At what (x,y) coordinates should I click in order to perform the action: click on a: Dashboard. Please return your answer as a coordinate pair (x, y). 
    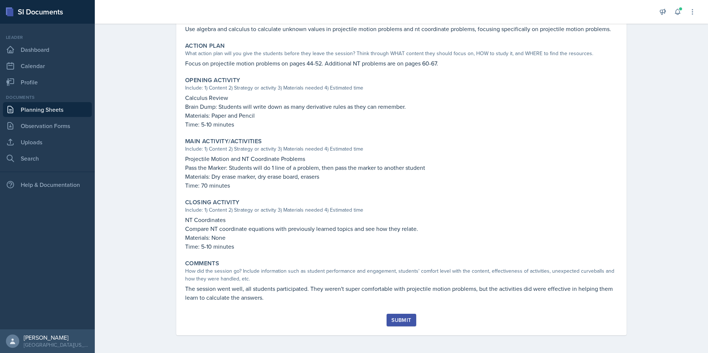
    Looking at the image, I should click on (47, 50).